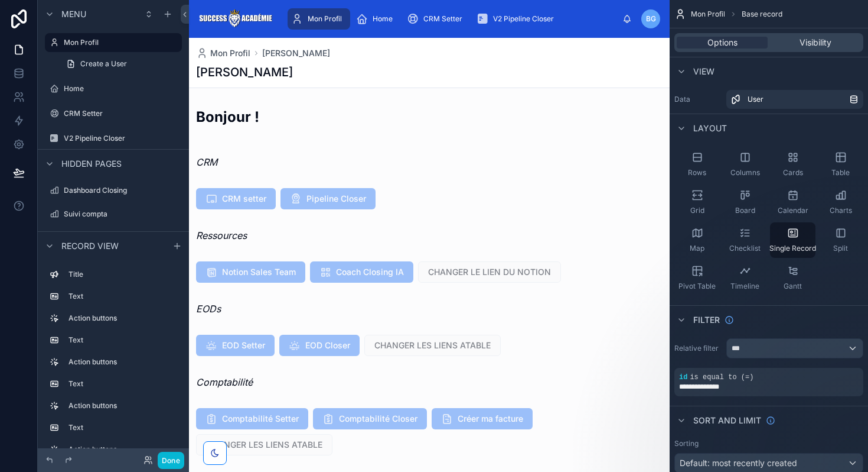 The height and width of the screenshot is (472, 868). I want to click on button: Gantt, so click(793, 278).